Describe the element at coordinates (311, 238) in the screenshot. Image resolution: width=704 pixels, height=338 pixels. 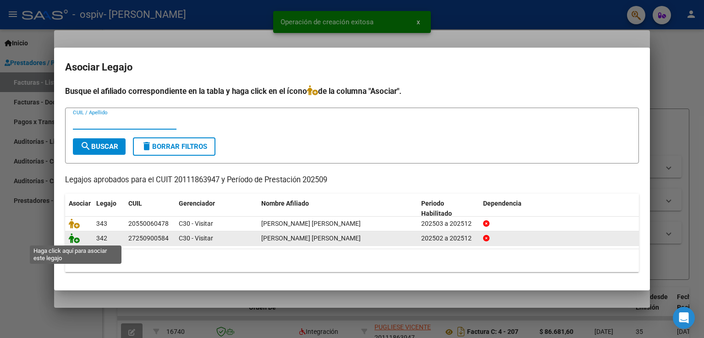
I see `span: ESPINOZA RITA ALICIA` at that location.